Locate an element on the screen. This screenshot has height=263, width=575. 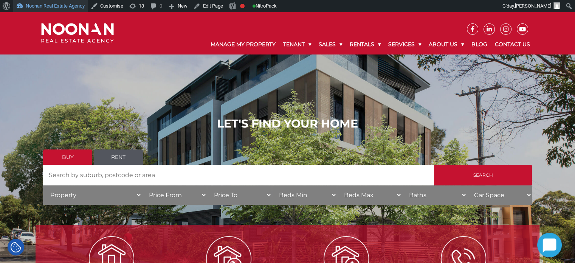
a: Sales is located at coordinates (330, 44).